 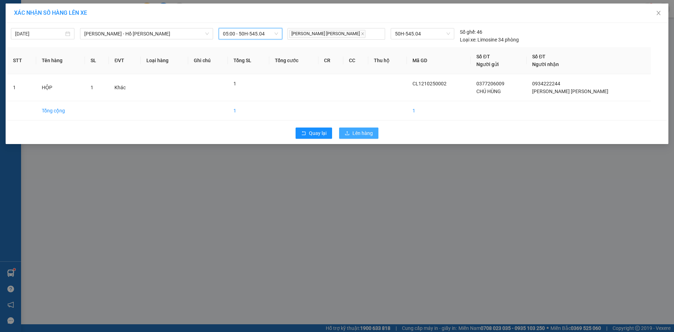 I want to click on td: HỘP, so click(x=60, y=87).